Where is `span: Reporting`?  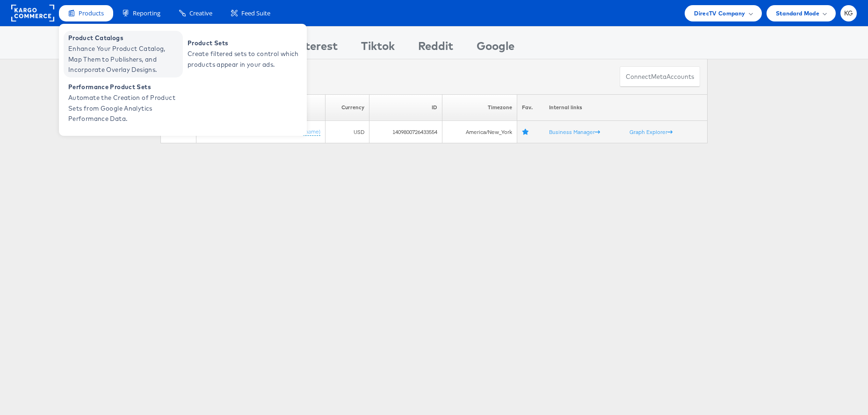
span: Reporting is located at coordinates (146, 13).